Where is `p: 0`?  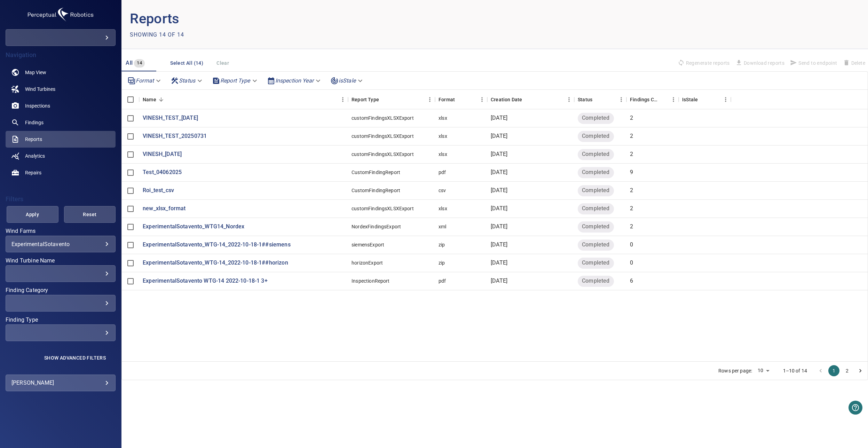
p: 0 is located at coordinates (631, 245).